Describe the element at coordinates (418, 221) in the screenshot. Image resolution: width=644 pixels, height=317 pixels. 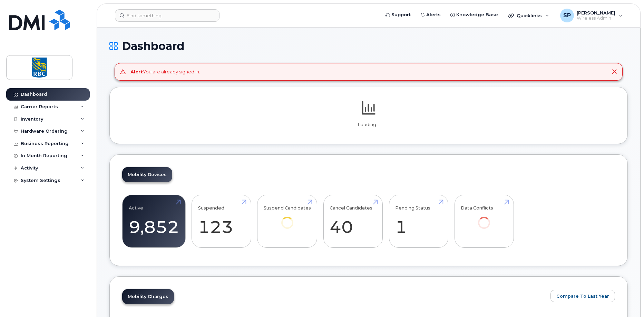
I see `a: Pending Status 1` at that location.